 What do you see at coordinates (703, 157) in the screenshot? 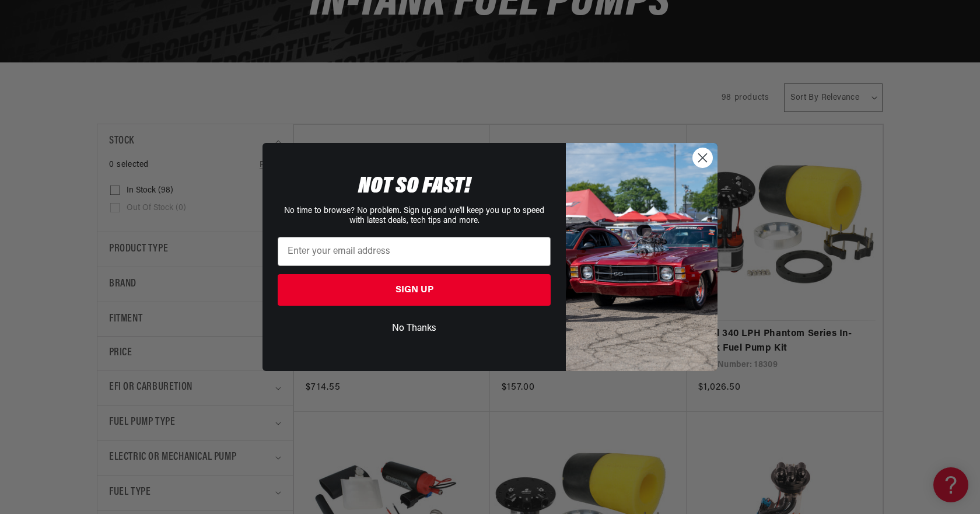
I see `button: Close dialog` at bounding box center [703, 157].